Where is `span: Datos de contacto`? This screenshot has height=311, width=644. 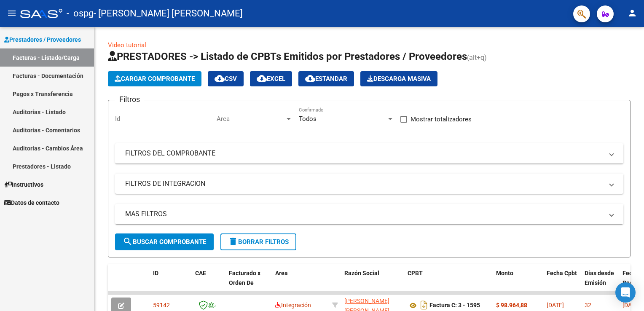
span: Datos de contacto is located at coordinates (31, 203).